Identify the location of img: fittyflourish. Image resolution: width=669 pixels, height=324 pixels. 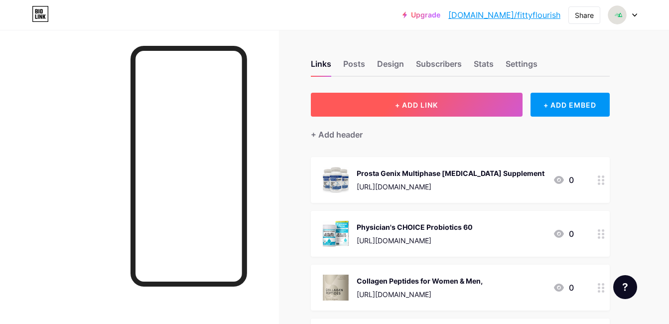
(617, 15).